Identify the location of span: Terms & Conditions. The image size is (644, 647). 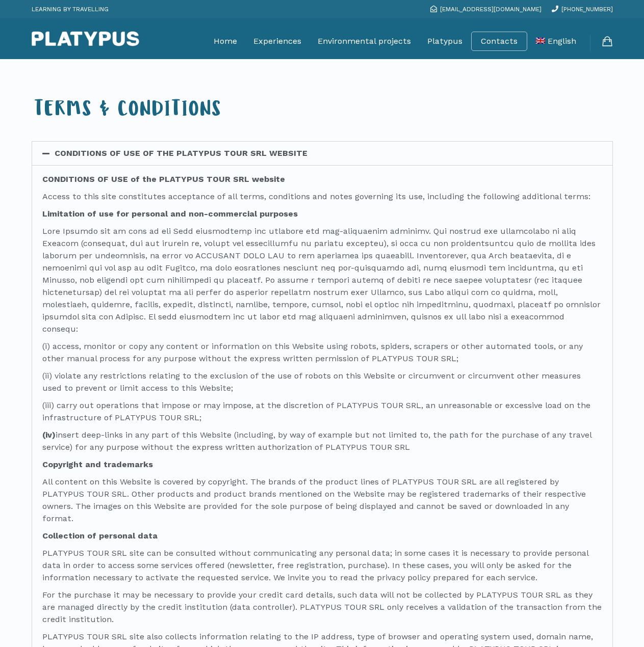
(128, 112).